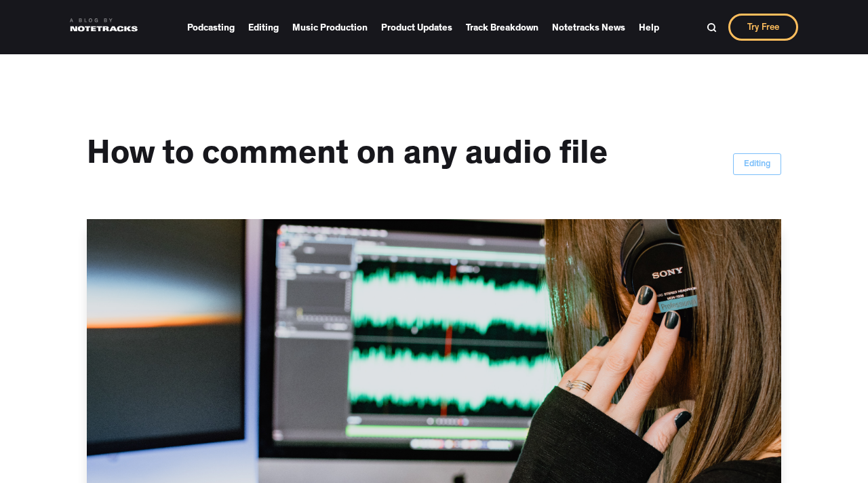  Describe the element at coordinates (416, 27) in the screenshot. I see `a: Product Updates` at that location.